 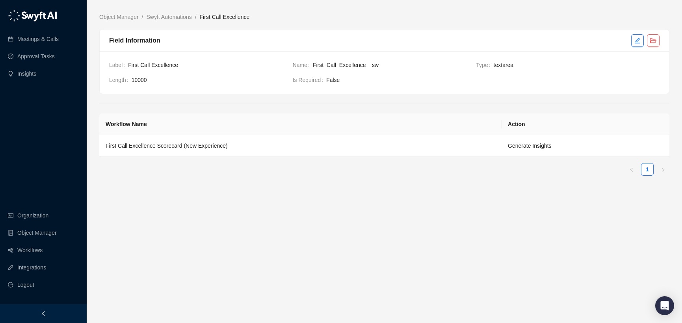 I want to click on button: left, so click(x=632, y=170).